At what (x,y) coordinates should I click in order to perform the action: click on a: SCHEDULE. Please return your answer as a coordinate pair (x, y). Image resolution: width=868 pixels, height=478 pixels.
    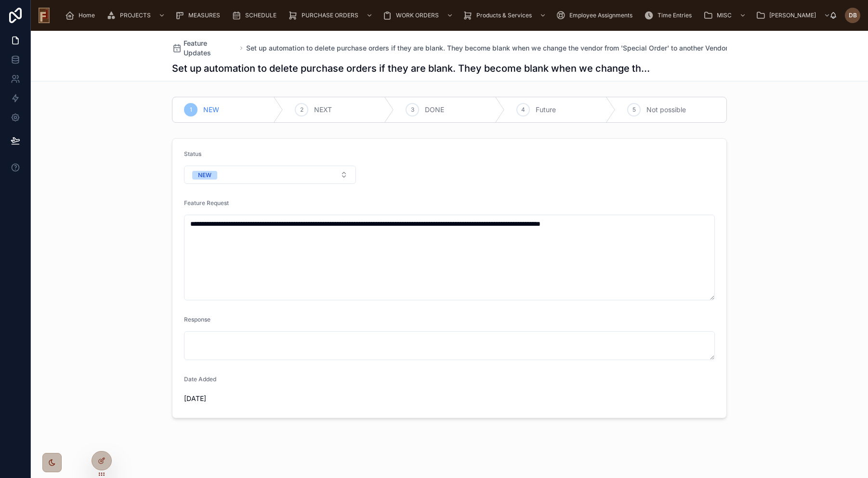
    Looking at the image, I should click on (256, 15).